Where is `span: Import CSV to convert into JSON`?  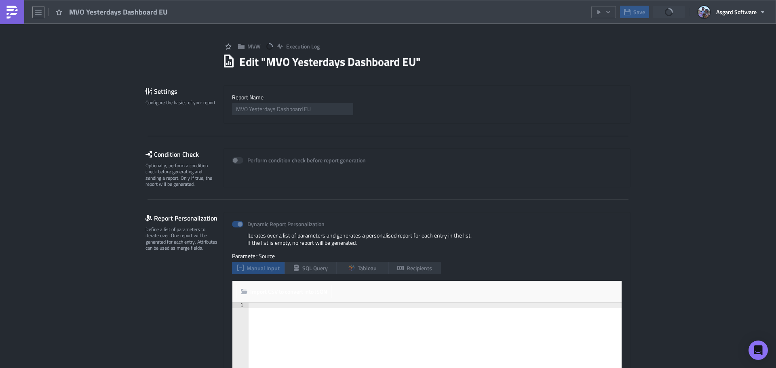 span: Import CSV to convert into JSON is located at coordinates (289, 291).